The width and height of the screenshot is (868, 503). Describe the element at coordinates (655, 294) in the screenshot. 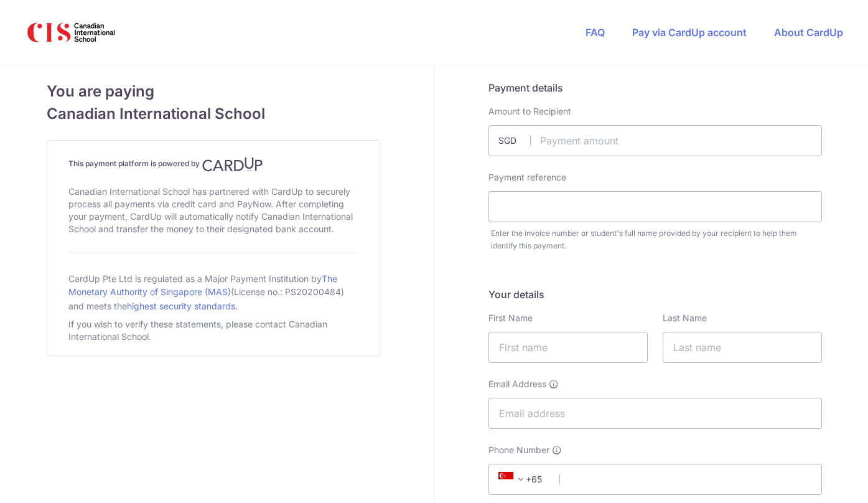

I see `h5: Your details` at that location.